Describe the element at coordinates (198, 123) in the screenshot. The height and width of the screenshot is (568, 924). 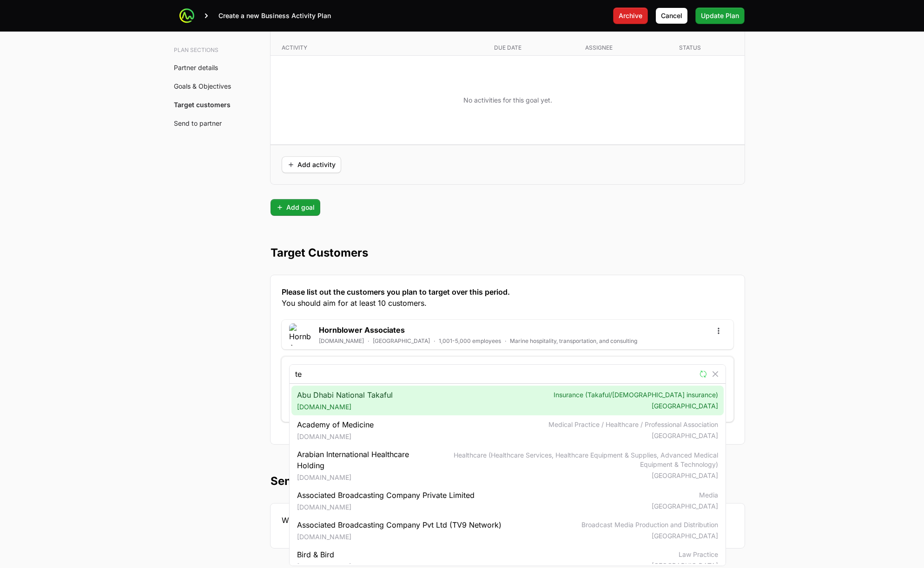
I see `a: Send to partner` at that location.